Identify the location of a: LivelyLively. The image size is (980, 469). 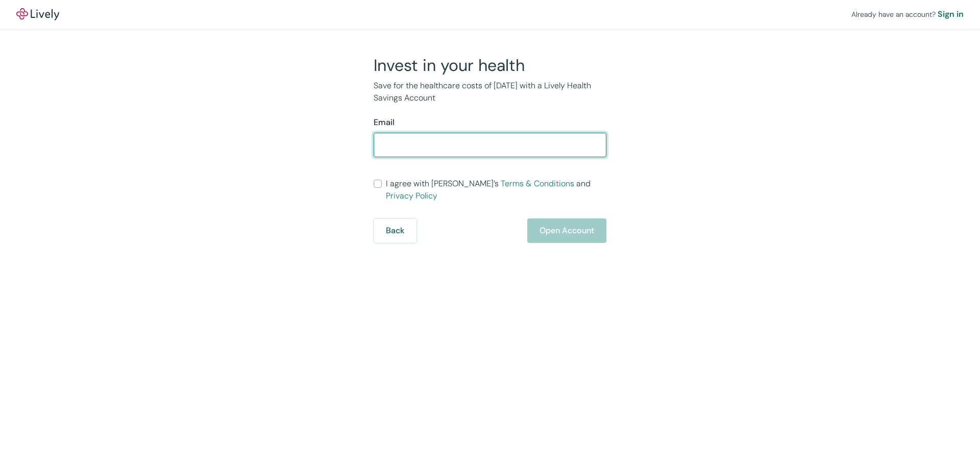
(38, 14).